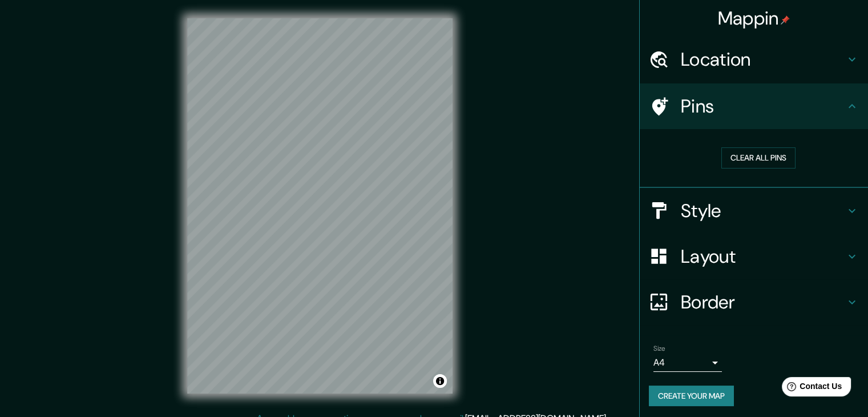 This screenshot has height=417, width=868. I want to click on div: Location, so click(754, 59).